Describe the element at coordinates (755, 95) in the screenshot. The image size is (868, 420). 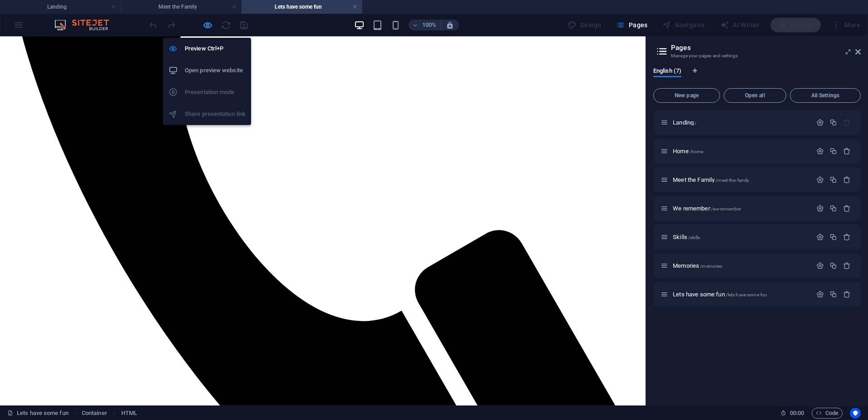
I see `span: Open all` at that location.